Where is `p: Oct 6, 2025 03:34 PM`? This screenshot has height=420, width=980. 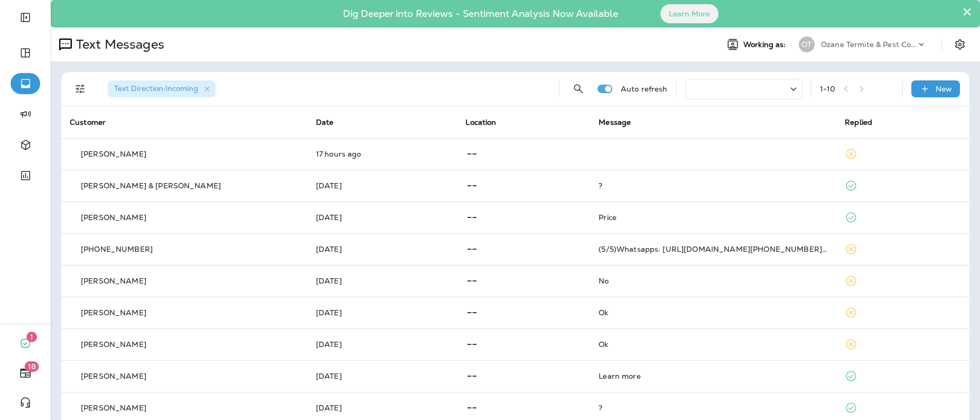
p: Oct 6, 2025 03:34 PM is located at coordinates (383, 154).